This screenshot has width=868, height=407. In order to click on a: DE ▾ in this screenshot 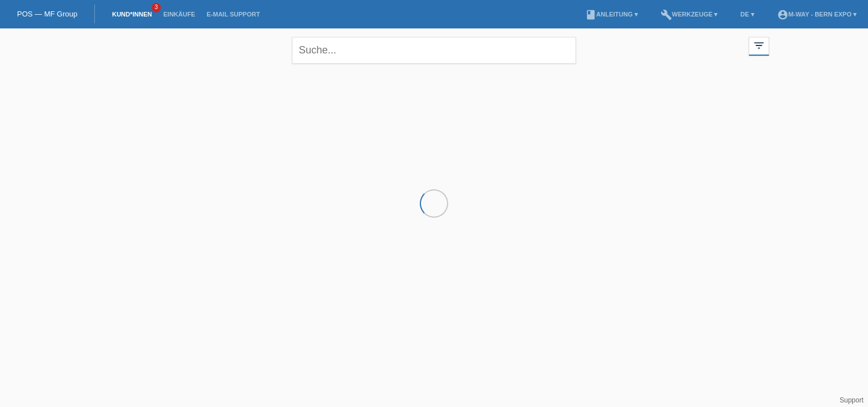, I will do `click(747, 14)`.